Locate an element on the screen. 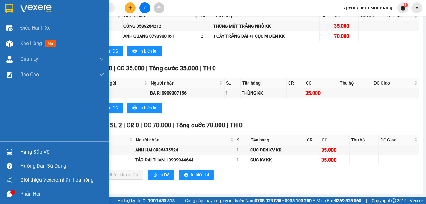 This screenshot has width=426, height=204. div: BA RI 0909307156 is located at coordinates (187, 93).